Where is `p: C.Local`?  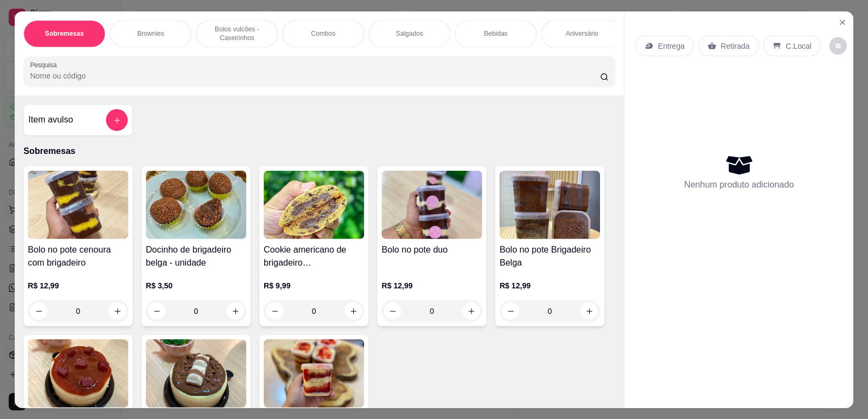
p: C.Local is located at coordinates (799, 45).